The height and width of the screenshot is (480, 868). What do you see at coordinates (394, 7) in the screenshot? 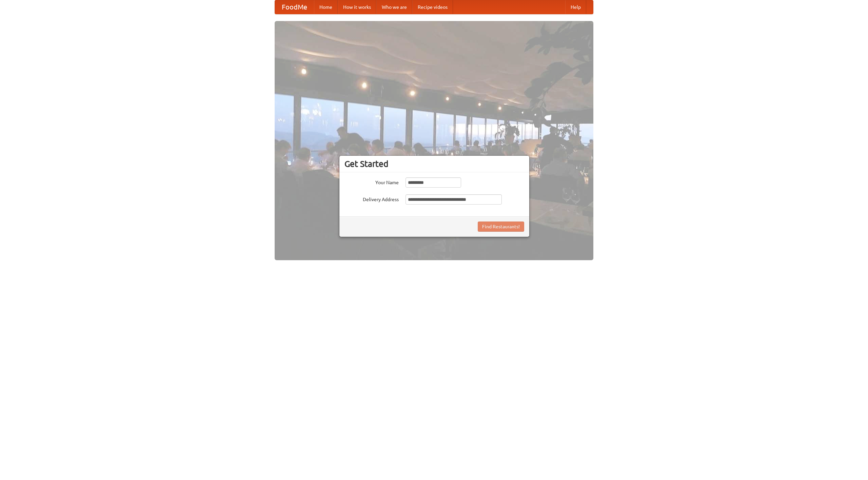
I see `a: Who we are` at bounding box center [394, 7].